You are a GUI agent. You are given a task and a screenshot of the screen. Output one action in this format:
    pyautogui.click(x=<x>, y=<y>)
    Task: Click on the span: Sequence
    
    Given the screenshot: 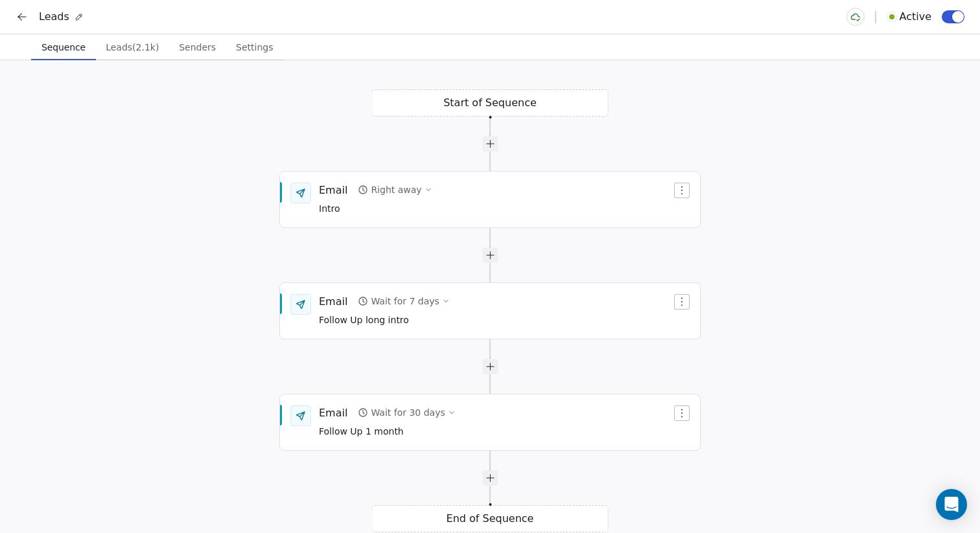 What is the action you would take?
    pyautogui.click(x=63, y=47)
    